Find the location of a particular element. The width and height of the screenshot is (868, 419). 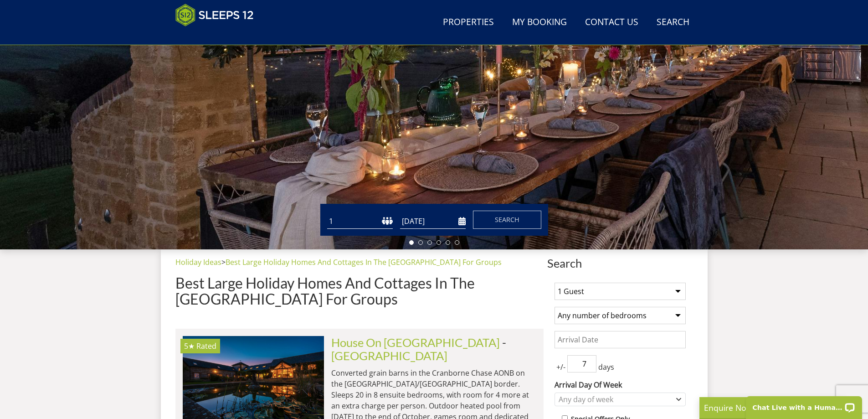

button: Search is located at coordinates (507, 220).